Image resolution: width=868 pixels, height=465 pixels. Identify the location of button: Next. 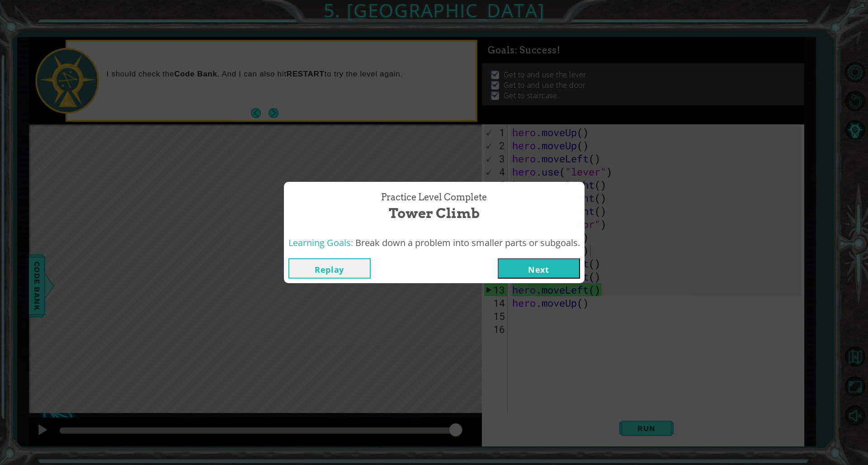
(539, 268).